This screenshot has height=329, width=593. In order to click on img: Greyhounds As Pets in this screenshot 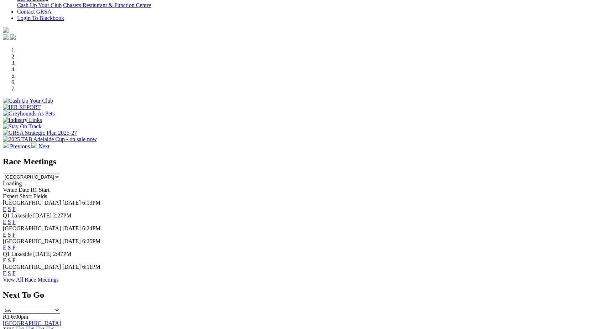, I will do `click(29, 114)`.